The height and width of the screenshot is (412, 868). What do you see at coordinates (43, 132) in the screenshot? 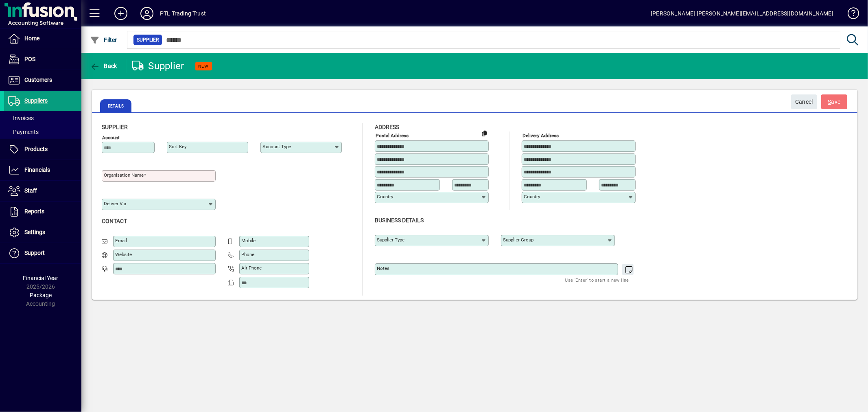
I see `a: Payments` at bounding box center [43, 132].